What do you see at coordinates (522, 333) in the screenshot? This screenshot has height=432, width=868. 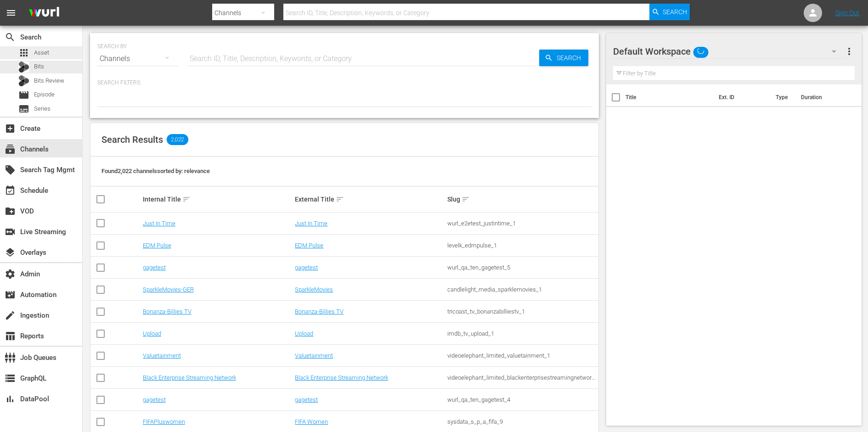 I see `div: imdb_tv_upload_1` at bounding box center [522, 333].